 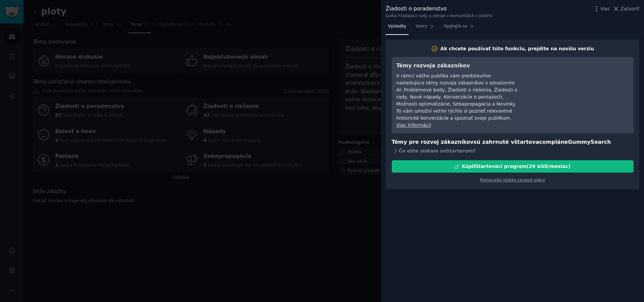 I want to click on a: Opýtajte sa, so click(x=459, y=28).